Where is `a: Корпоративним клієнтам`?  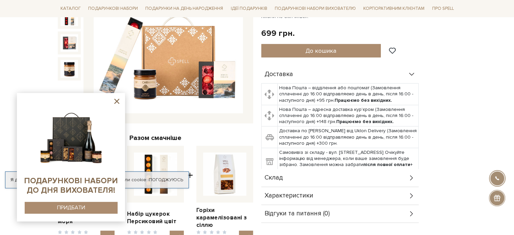
a: Корпоративним клієнтам is located at coordinates (394, 8).